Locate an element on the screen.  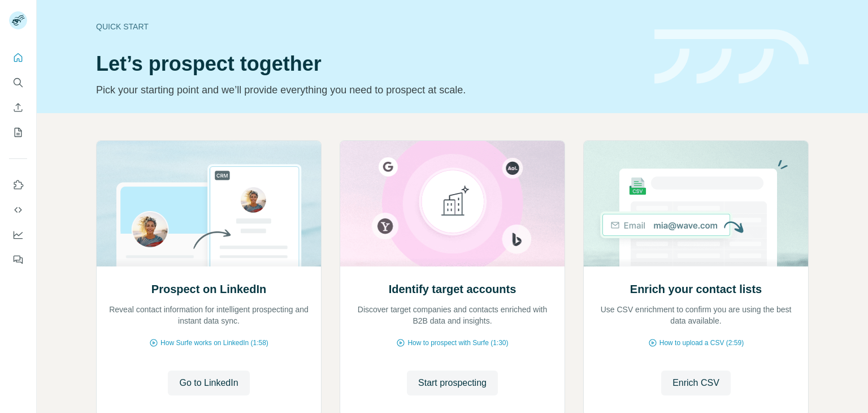
span: Enrich CSV is located at coordinates (696, 383).